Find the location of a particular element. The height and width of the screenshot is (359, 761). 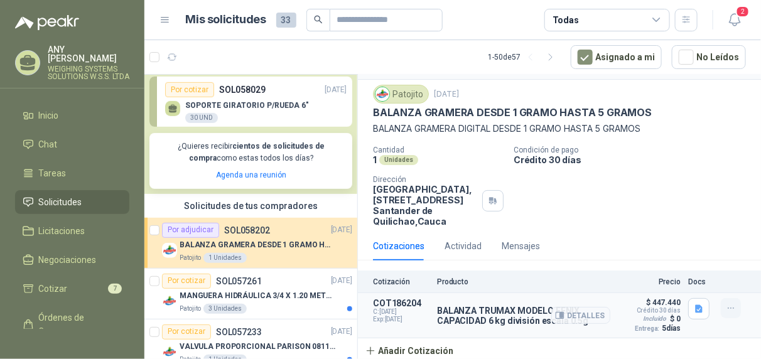

a: Solicitudes is located at coordinates (72, 202).